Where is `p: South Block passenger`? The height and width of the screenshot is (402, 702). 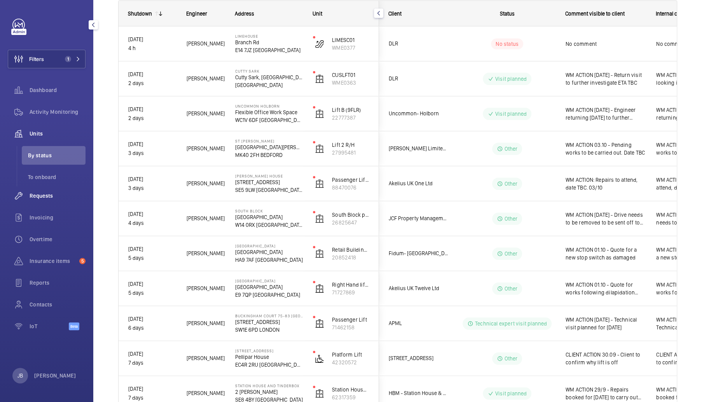
p: South Block passenger is located at coordinates (351, 215).